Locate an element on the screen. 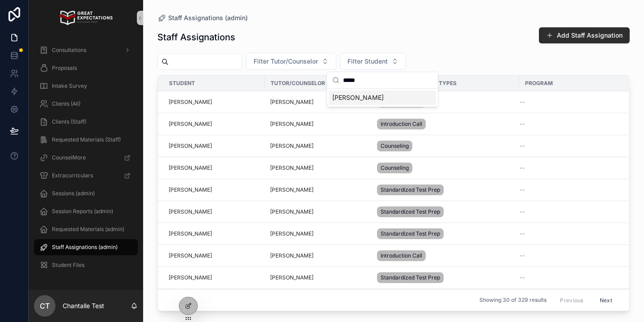 The height and width of the screenshot is (322, 644). span: Intake Survey is located at coordinates (70, 86).